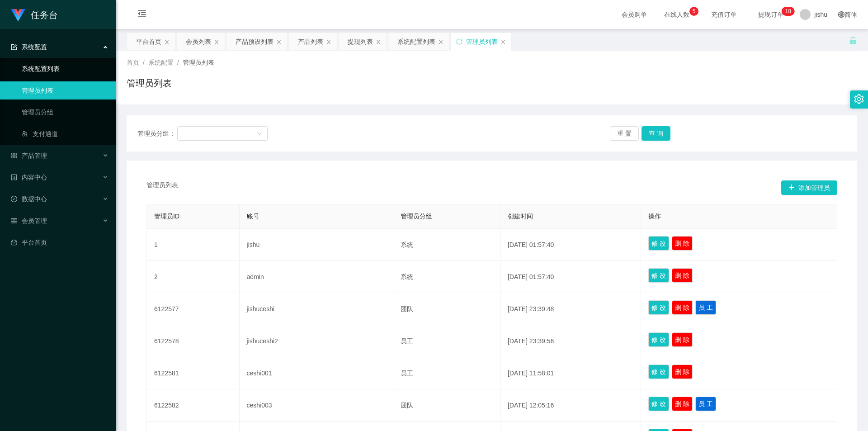 The height and width of the screenshot is (431, 868). Describe the element at coordinates (810, 188) in the screenshot. I see `button: 图标: plus添加管理员` at that location.